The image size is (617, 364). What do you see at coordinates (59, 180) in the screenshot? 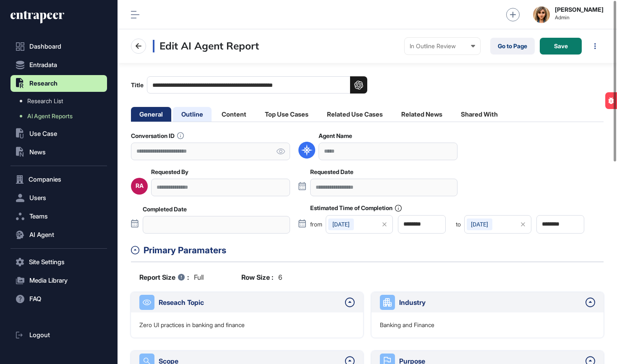
I see `button: Companies` at bounding box center [59, 180].